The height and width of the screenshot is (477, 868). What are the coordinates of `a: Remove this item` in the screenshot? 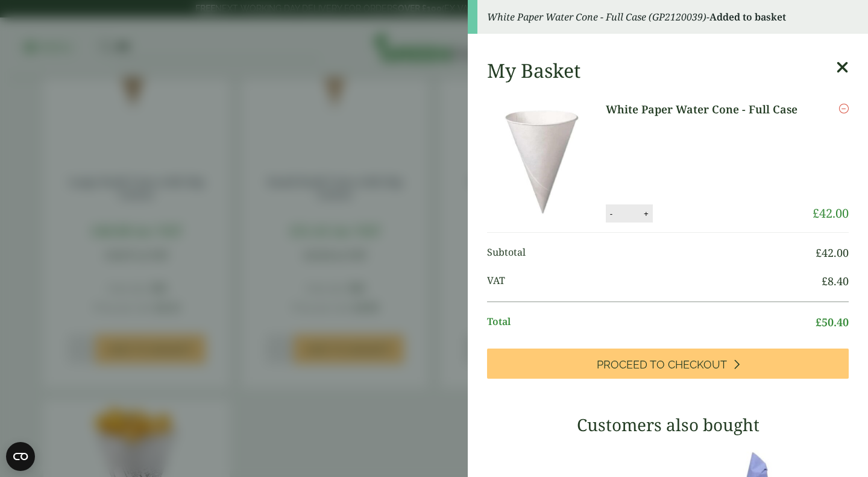 It's located at (844, 108).